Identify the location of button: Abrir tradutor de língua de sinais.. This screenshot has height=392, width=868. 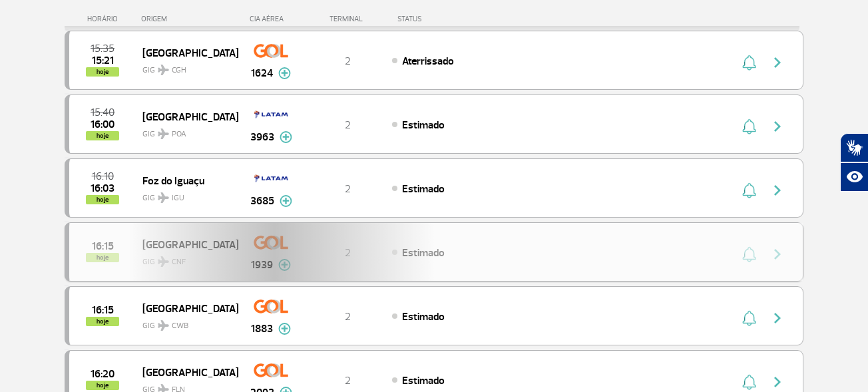
(854, 147).